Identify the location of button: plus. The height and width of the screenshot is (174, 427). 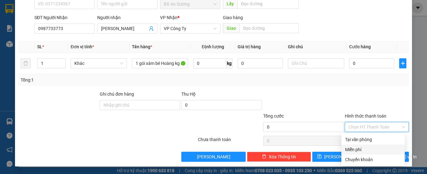
(403, 63).